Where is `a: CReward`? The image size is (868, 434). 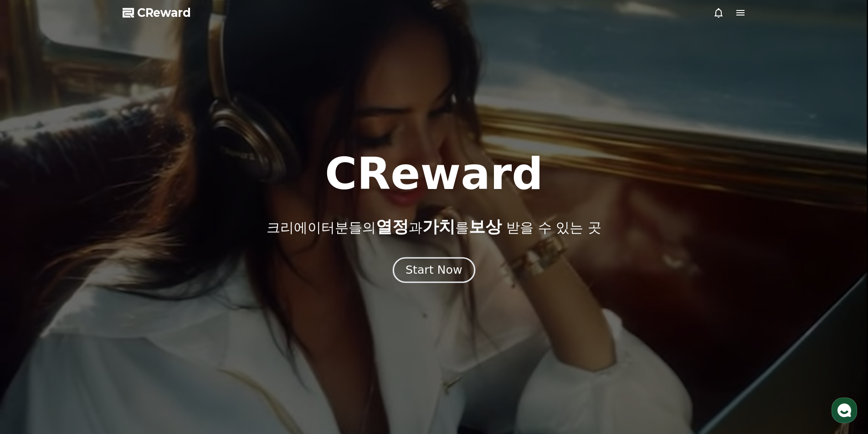
a: CReward is located at coordinates (157, 13).